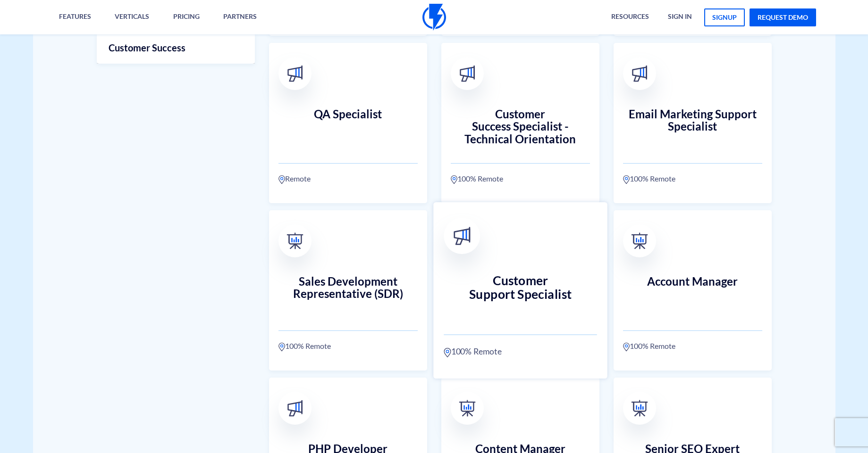 The image size is (868, 453). What do you see at coordinates (520, 123) in the screenshot?
I see `a: Customer Success Specialist - Technical Orientation 100% Remote` at bounding box center [520, 123].